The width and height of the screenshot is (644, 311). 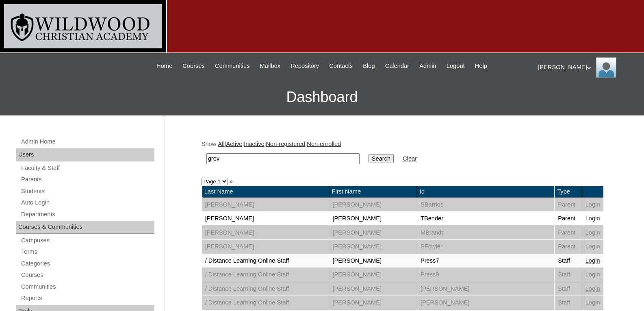 I want to click on td: Press7, so click(x=485, y=261).